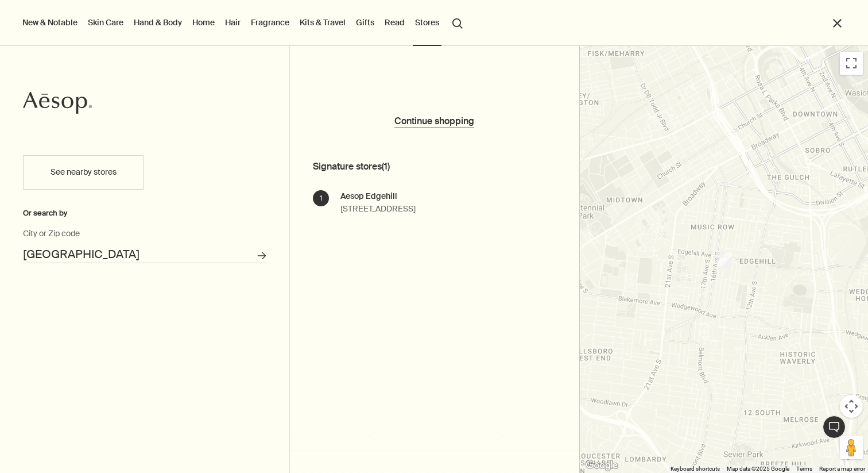  I want to click on a: Gifts, so click(365, 22).